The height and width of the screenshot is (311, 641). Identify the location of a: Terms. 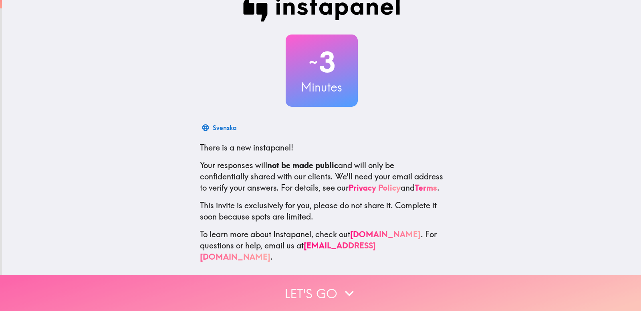
(426, 187).